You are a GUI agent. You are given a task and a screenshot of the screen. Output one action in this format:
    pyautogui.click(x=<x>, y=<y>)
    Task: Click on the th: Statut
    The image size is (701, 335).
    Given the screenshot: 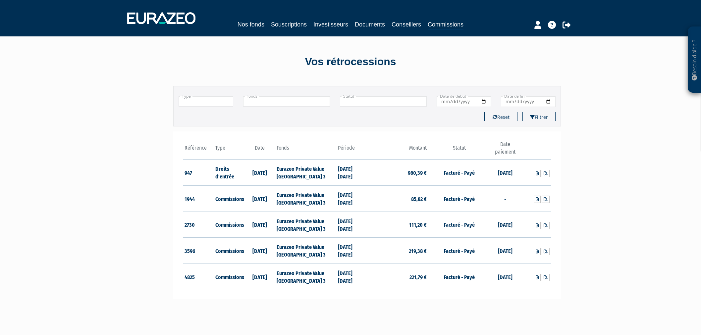 What is the action you would take?
    pyautogui.click(x=459, y=150)
    